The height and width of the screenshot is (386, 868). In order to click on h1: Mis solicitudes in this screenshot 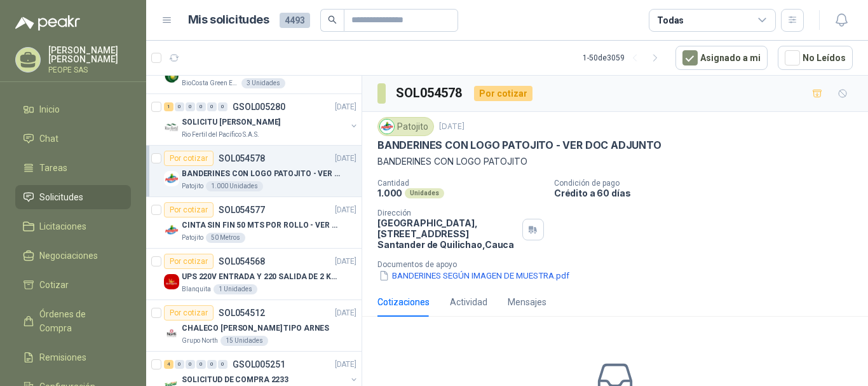, I will do `click(229, 19)`.